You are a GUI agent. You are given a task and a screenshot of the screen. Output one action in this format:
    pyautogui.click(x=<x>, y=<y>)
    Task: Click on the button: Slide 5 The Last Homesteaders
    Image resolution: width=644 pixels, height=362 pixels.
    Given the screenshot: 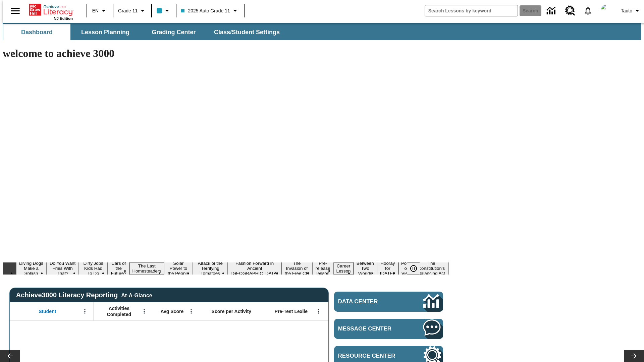 What is the action you would take?
    pyautogui.click(x=147, y=269)
    